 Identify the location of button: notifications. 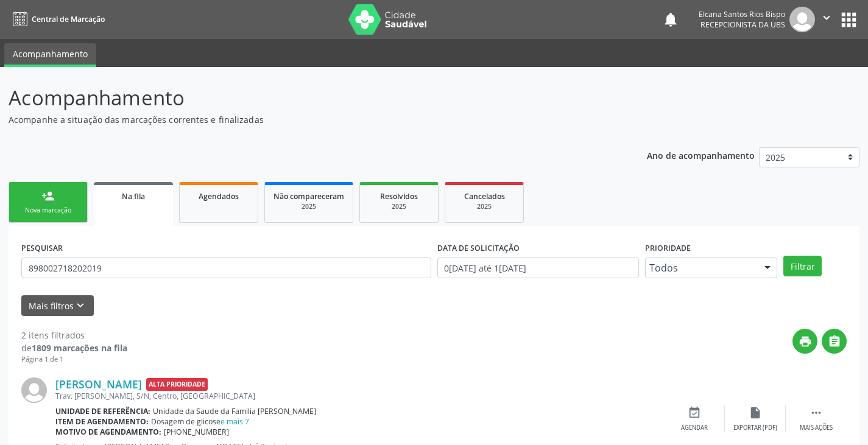
(671, 20).